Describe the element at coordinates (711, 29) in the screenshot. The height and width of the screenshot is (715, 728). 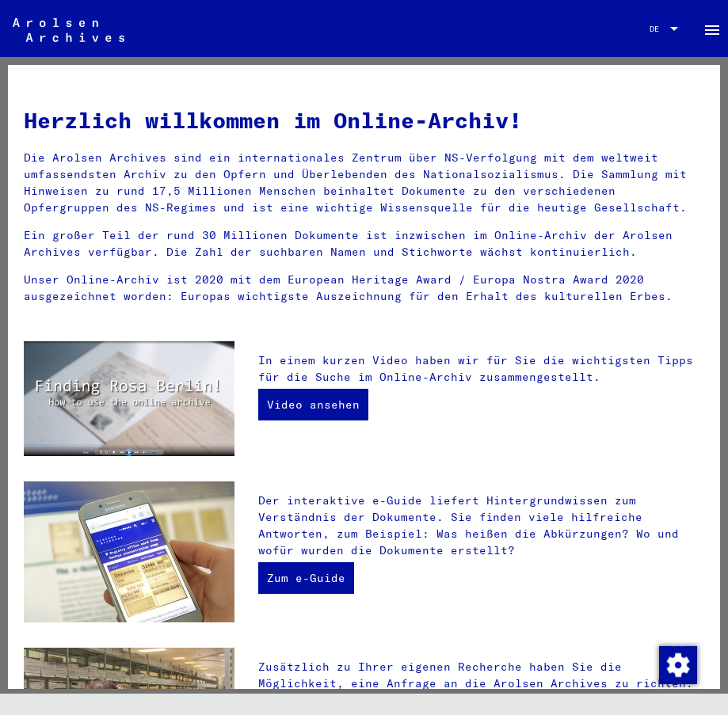
I see `button: Toggle sidenav` at that location.